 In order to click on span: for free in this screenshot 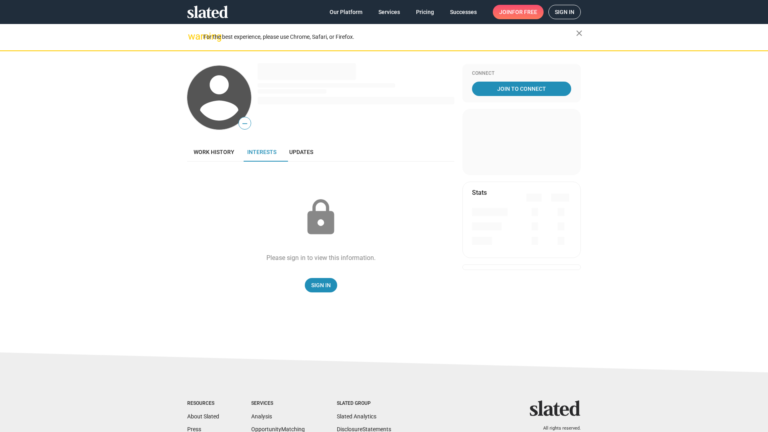, I will do `click(525, 12)`.